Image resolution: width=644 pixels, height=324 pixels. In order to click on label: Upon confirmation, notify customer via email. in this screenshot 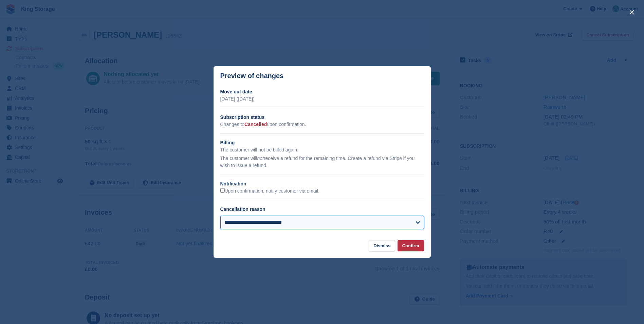, I will do `click(270, 191)`.